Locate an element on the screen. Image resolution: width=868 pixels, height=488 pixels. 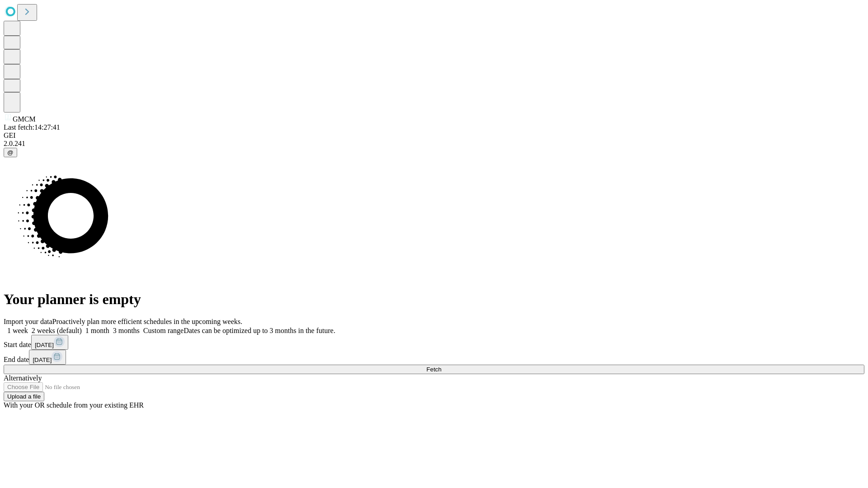
span: 1 month is located at coordinates (98, 330).